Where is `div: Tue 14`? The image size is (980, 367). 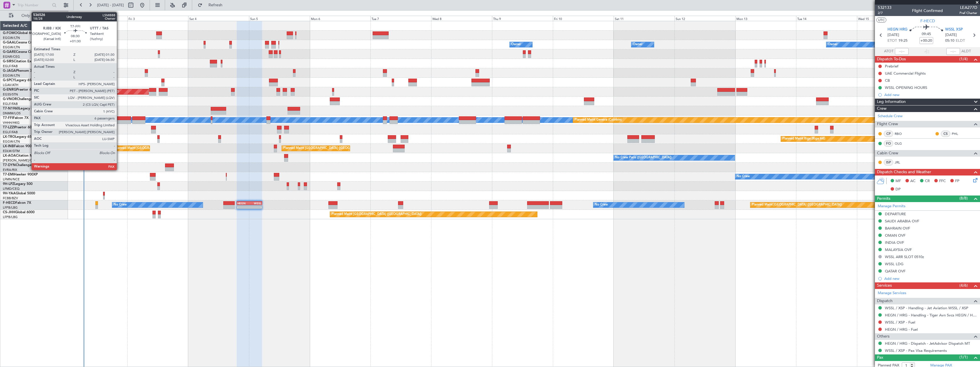 div: Tue 14 is located at coordinates (826, 18).